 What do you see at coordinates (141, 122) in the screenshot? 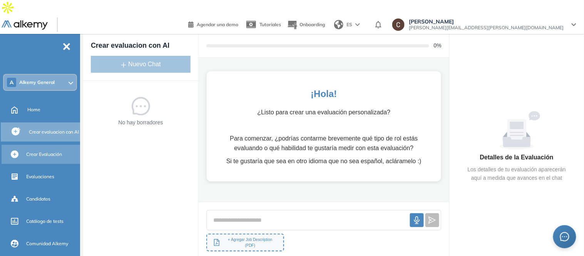
I see `p: No hay borradores` at bounding box center [141, 122].